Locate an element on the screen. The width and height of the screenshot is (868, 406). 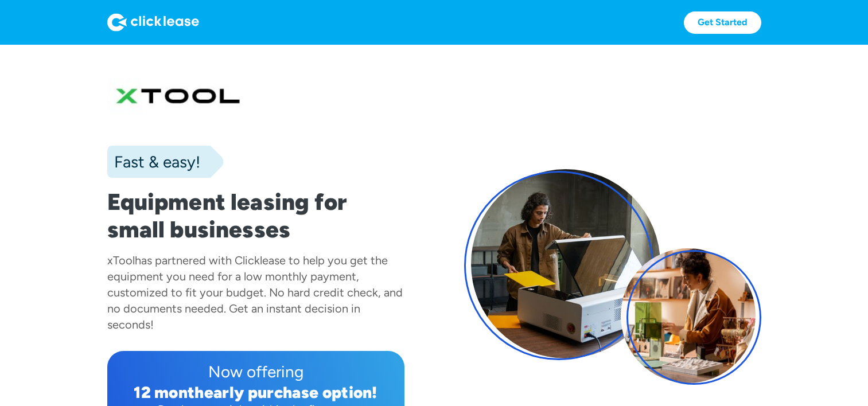
div: Now offering is located at coordinates (256, 371).